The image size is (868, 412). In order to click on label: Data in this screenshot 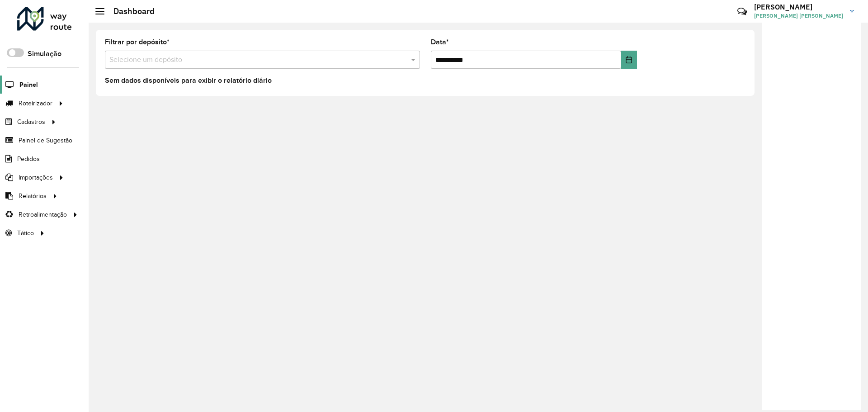, I will do `click(440, 42)`.